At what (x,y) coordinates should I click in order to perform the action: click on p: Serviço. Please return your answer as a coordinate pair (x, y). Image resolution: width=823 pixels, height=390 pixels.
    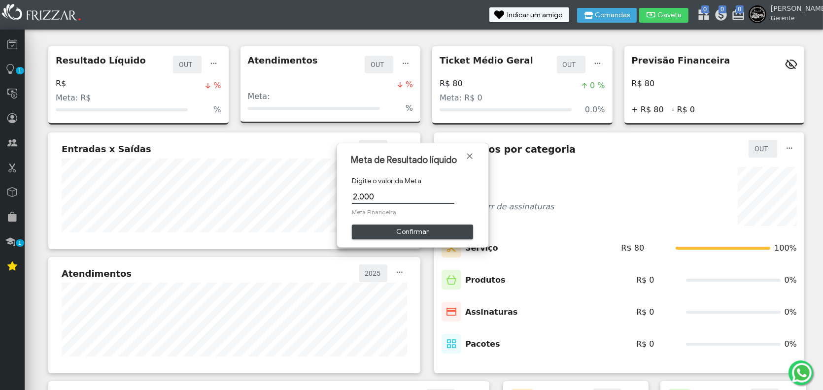
    Looking at the image, I should click on (481, 248).